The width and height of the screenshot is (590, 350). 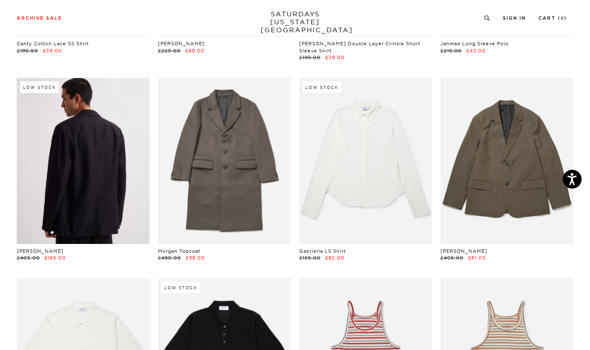 What do you see at coordinates (169, 258) in the screenshot?
I see `span: £490.00` at bounding box center [169, 258].